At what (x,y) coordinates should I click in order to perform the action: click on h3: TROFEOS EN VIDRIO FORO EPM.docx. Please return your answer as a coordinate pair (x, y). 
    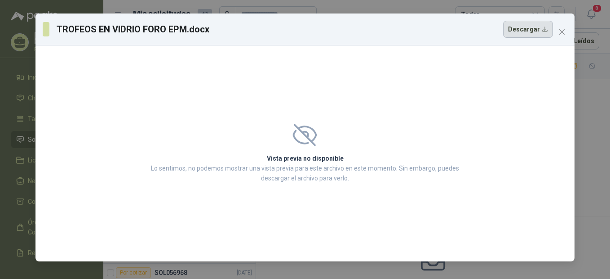
    Looking at the image, I should click on (133, 29).